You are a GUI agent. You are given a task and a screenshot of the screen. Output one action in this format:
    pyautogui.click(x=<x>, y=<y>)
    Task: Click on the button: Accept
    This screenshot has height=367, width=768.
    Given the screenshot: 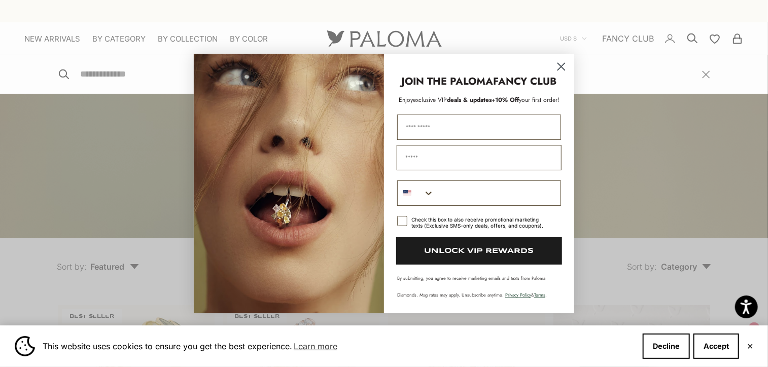 What is the action you would take?
    pyautogui.click(x=717, y=347)
    